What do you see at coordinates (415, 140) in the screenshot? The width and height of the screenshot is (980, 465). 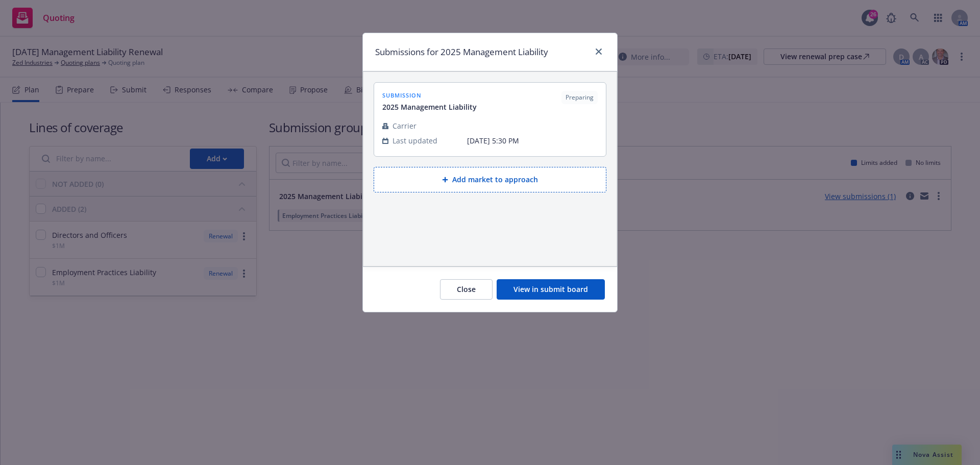 I see `span: Last updated` at bounding box center [415, 140].